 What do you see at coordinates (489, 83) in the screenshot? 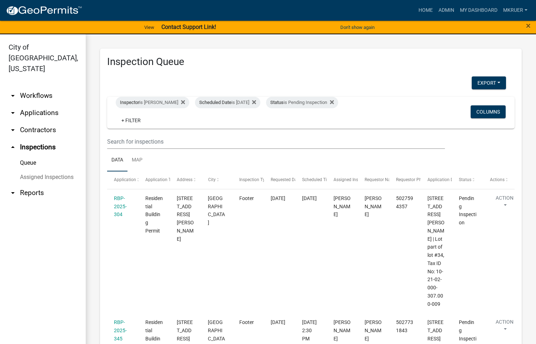
I see `button: Export` at bounding box center [489, 83].